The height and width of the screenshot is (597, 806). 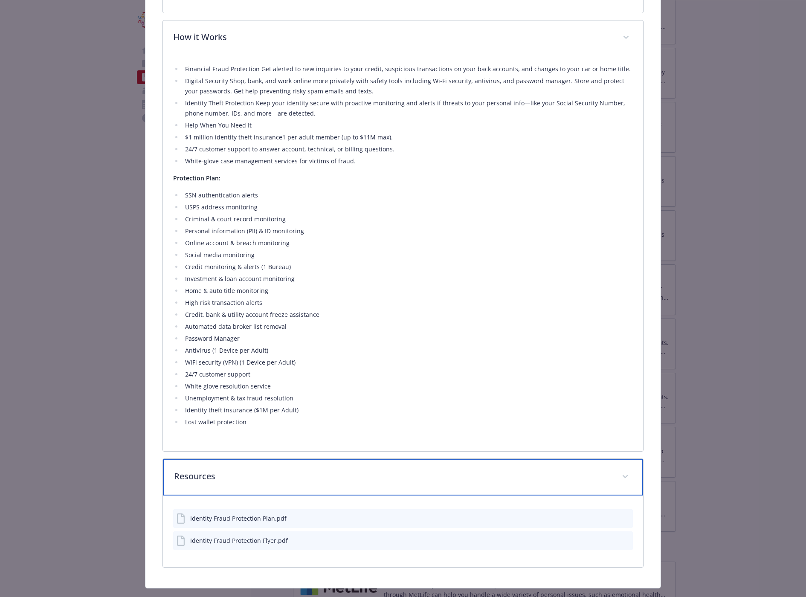 I want to click on li: Identity theft insurance ($1M per Adult), so click(x=408, y=410).